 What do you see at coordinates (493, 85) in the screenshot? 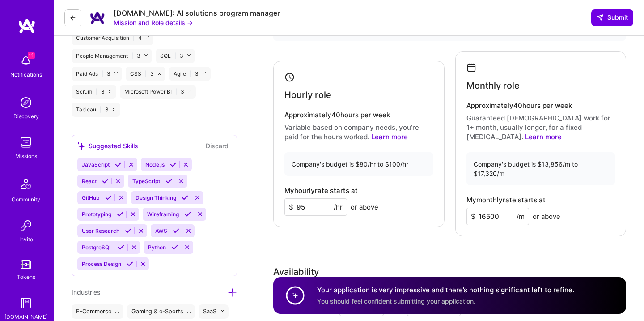
I see `h4: Monthly role` at bounding box center [493, 85].